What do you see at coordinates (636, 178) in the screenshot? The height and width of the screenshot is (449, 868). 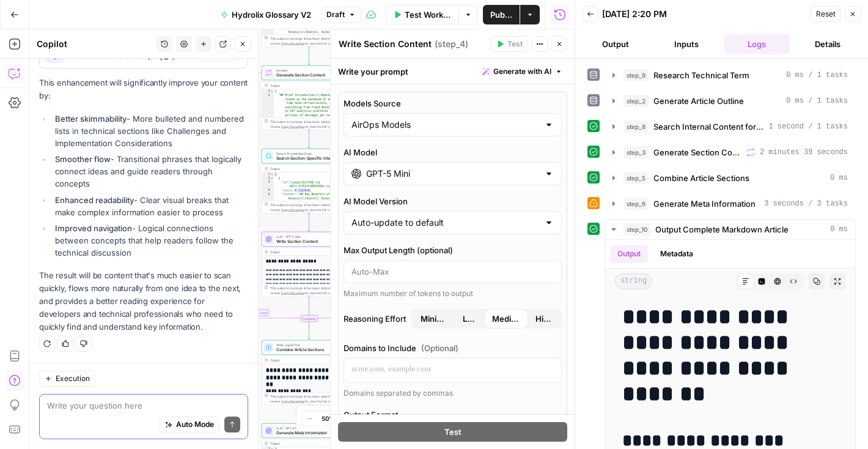 I see `span: step_5` at bounding box center [636, 178].